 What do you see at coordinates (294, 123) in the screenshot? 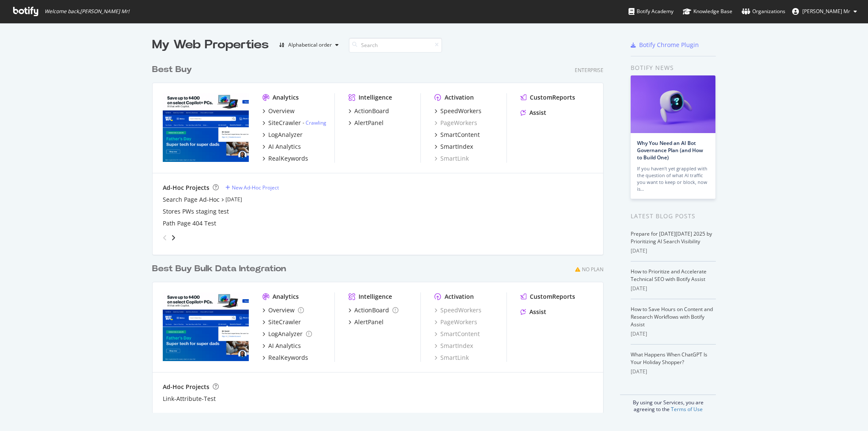
I see `a: SiteCrawler- Crawling` at bounding box center [294, 123].